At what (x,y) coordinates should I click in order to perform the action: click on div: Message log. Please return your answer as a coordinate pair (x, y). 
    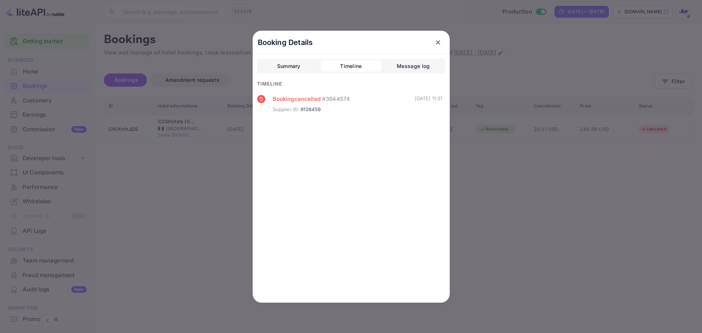
    Looking at the image, I should click on (413, 66).